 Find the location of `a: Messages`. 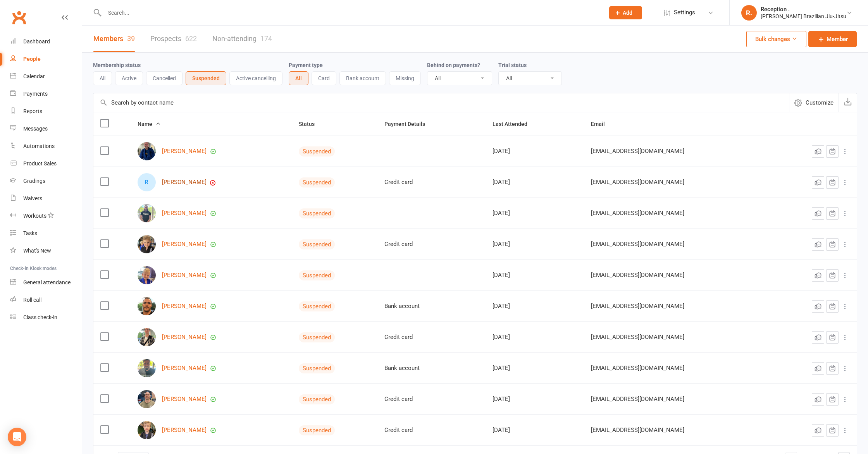

a: Messages is located at coordinates (46, 129).